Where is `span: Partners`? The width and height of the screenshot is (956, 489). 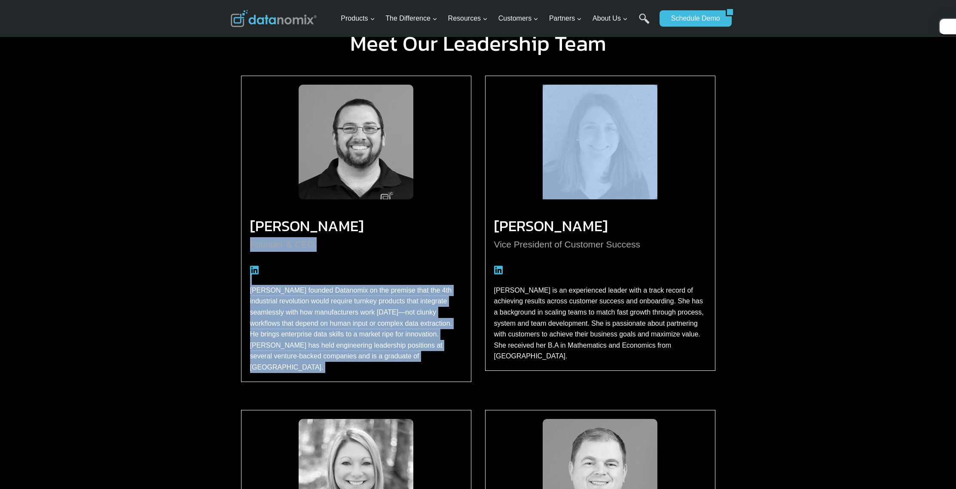 span: Partners is located at coordinates (566, 18).